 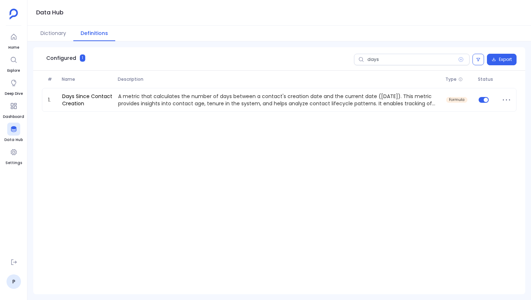 What do you see at coordinates (451, 79) in the screenshot?
I see `span: Type` at bounding box center [451, 79].